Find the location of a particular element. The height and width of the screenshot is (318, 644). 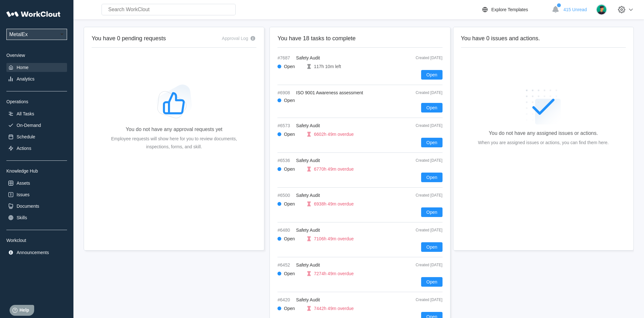

span: ISO 9001 Awareness assessment is located at coordinates (330, 93).